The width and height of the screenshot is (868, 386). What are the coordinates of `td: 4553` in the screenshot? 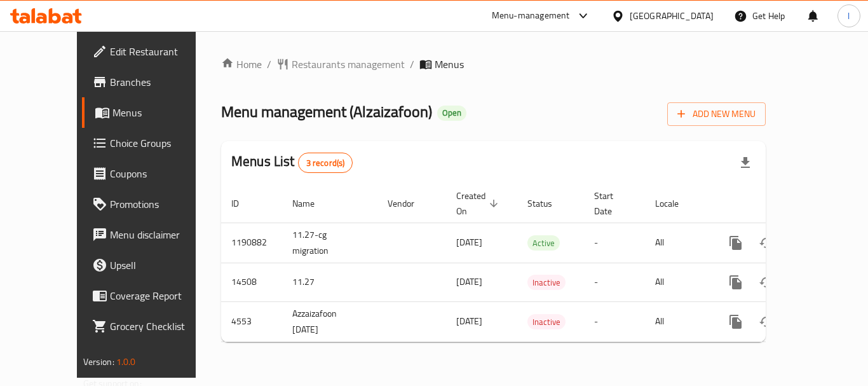 It's located at (252, 321).